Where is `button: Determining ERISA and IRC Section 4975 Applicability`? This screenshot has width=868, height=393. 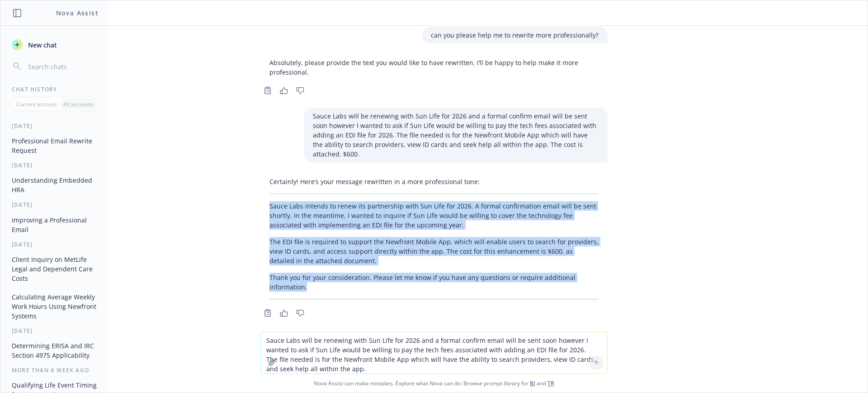
button: Determining ERISA and IRC Section 4975 Applicability is located at coordinates (55, 351).